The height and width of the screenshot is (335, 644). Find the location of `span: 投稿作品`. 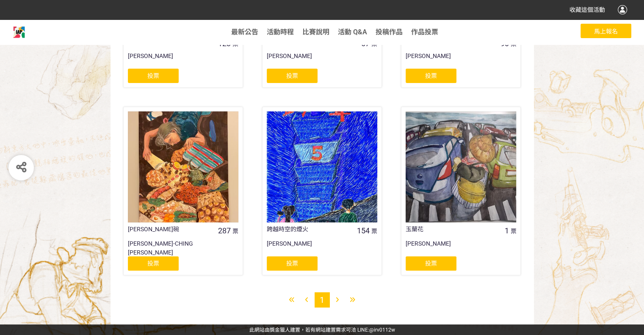

span: 投稿作品 is located at coordinates (389, 32).